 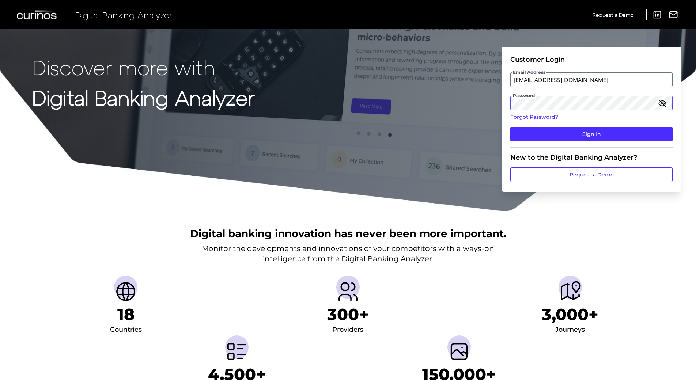 What do you see at coordinates (124, 15) in the screenshot?
I see `span: Digital Banking Analyzer` at bounding box center [124, 15].